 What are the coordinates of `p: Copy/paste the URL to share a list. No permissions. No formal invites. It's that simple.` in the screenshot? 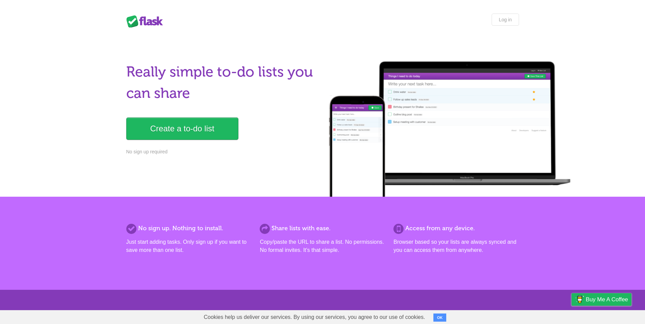 It's located at (322, 246).